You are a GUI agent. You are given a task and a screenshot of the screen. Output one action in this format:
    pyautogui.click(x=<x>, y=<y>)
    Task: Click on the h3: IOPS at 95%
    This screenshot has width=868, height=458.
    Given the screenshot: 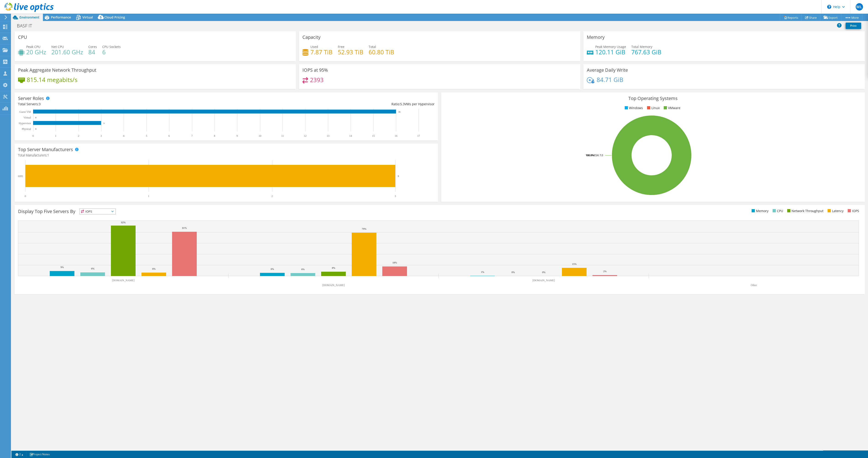 What is the action you would take?
    pyautogui.click(x=315, y=70)
    